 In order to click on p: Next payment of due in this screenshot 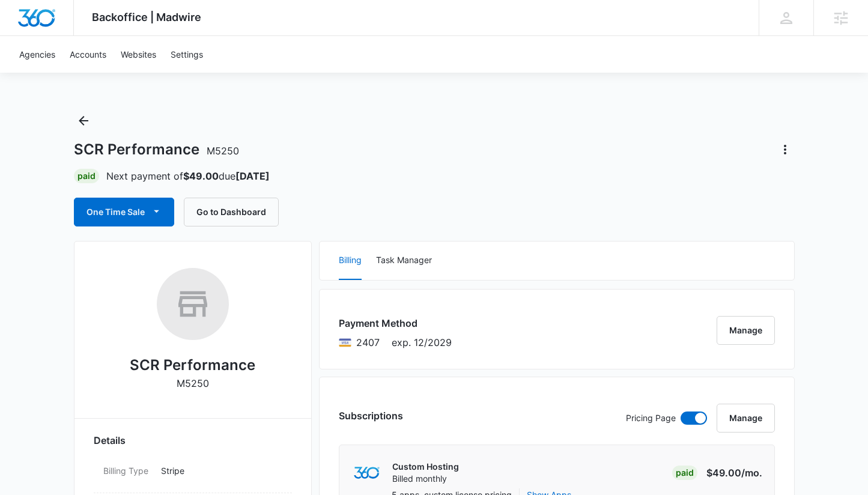, I will do `click(188, 176)`.